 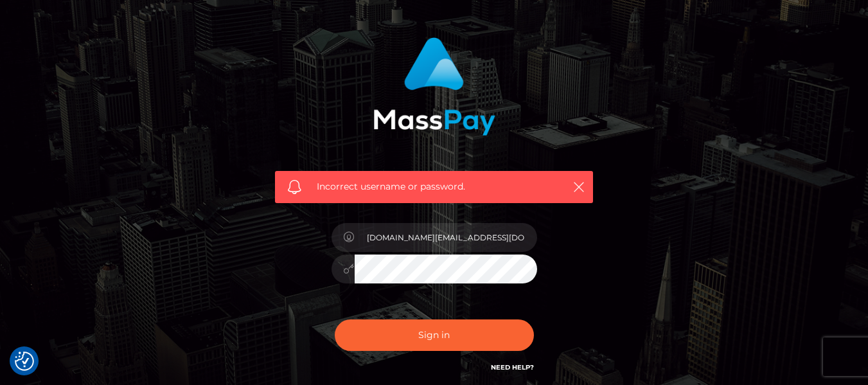 I want to click on img: MassPay Login, so click(x=434, y=86).